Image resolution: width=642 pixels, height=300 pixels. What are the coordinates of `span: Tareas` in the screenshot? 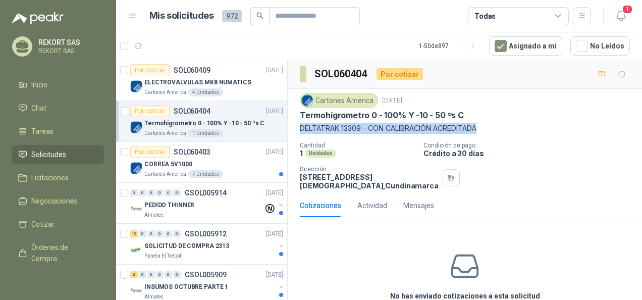 It's located at (42, 131).